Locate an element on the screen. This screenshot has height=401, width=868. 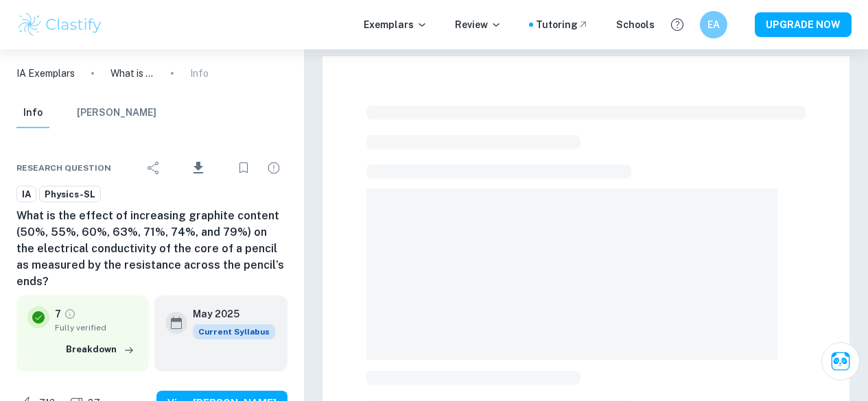
div: Download is located at coordinates (198, 168).